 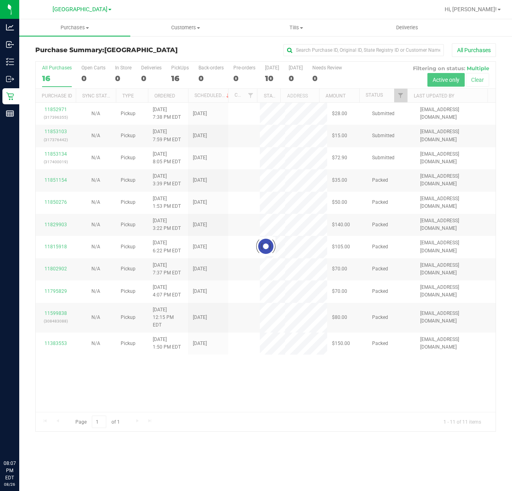 I want to click on p: 08/26, so click(x=10, y=484).